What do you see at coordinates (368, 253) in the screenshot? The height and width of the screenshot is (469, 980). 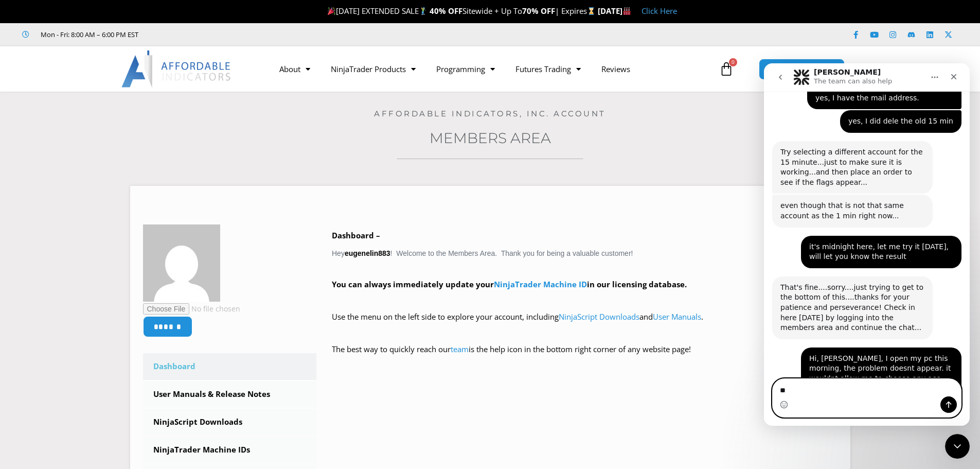 I see `strong: eugenelin883` at bounding box center [368, 253].